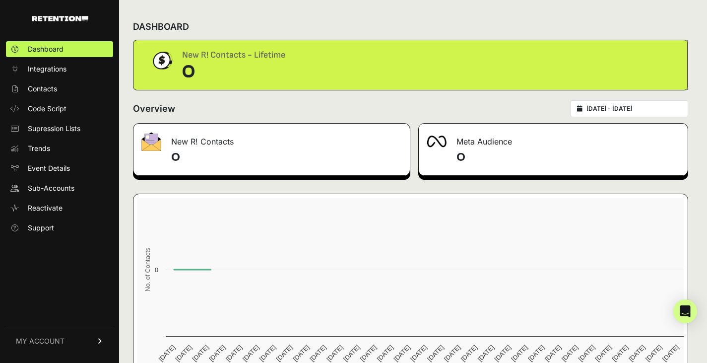 The width and height of the screenshot is (707, 363). Describe the element at coordinates (42, 89) in the screenshot. I see `span: Contacts` at that location.